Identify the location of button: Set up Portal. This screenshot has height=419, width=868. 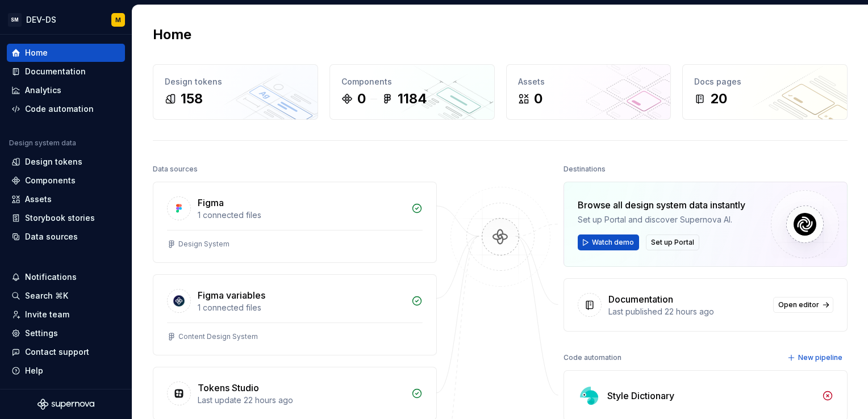
(672, 242).